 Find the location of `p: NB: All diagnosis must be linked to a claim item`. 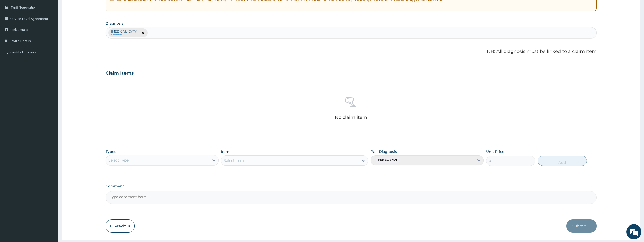

p: NB: All diagnosis must be linked to a claim item is located at coordinates (351, 51).